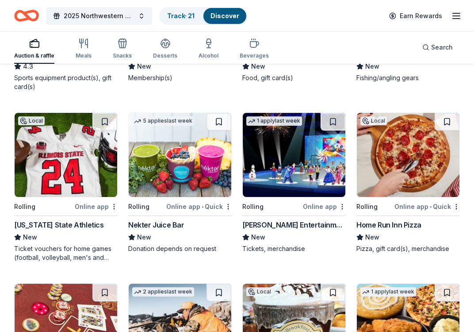  I want to click on div: Home Run Inn Pizza, so click(389, 225).